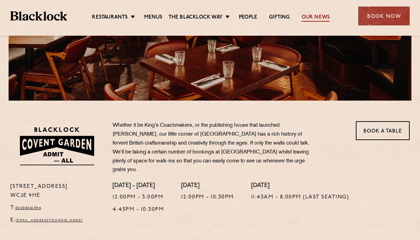 The height and width of the screenshot is (240, 420). Describe the element at coordinates (138, 197) in the screenshot. I see `p: 12:00pm - 3:00pm` at that location.